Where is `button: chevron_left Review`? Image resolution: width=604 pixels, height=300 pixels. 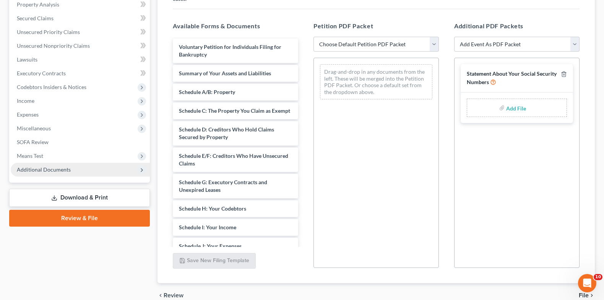 button: chevron_left Review is located at coordinates (174, 296).